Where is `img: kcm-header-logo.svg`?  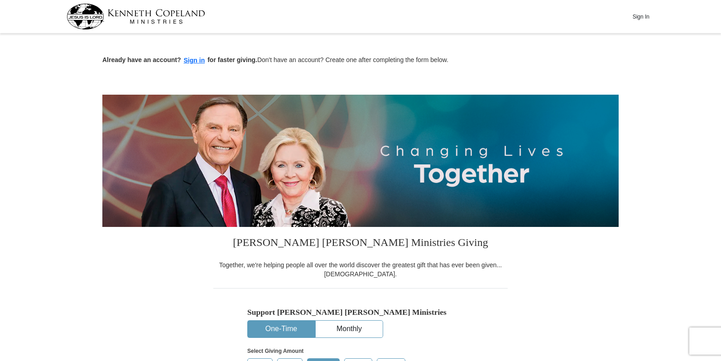
img: kcm-header-logo.svg is located at coordinates (136, 16).